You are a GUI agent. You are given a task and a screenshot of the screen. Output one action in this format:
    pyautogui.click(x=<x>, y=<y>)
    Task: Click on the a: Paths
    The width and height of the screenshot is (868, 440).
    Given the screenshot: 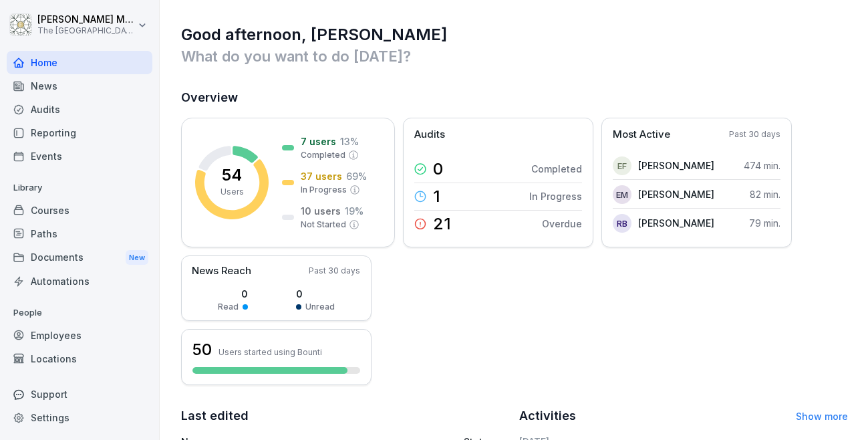 What is the action you would take?
    pyautogui.click(x=80, y=234)
    